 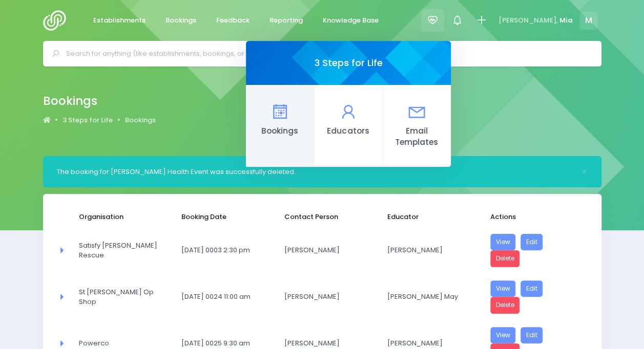 What do you see at coordinates (584, 171) in the screenshot?
I see `button: Close` at bounding box center [584, 171].